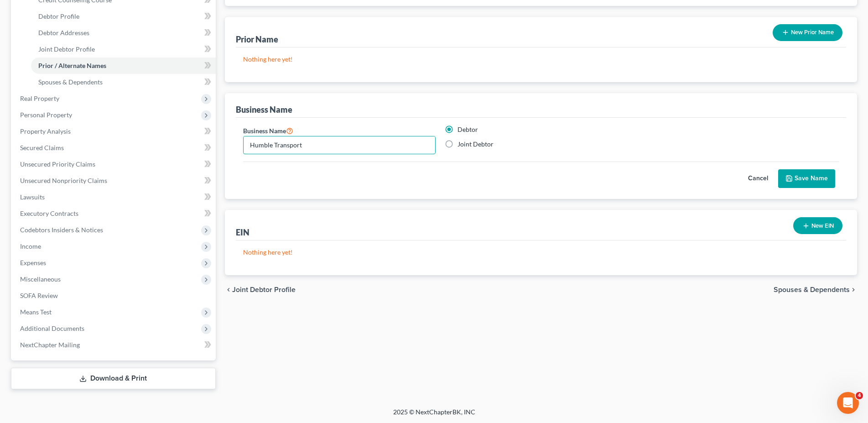 This screenshot has width=868, height=423. I want to click on a: Joint Debtor Profile, so click(123, 50).